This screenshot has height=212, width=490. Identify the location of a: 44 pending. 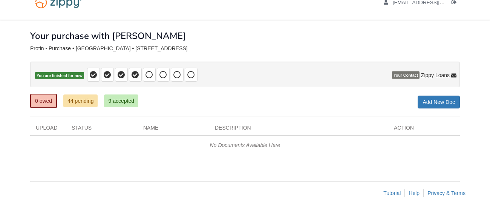
(80, 101).